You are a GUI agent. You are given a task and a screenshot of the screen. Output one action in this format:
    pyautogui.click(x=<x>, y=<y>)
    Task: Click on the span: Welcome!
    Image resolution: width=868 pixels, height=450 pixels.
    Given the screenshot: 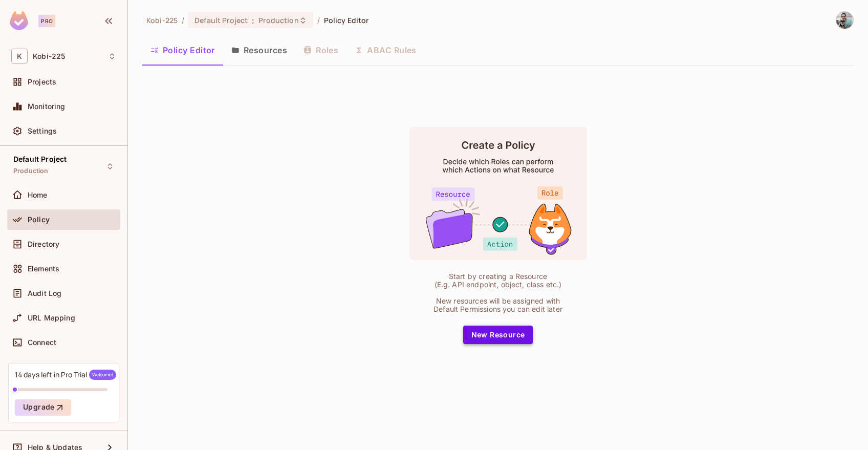 What is the action you would take?
    pyautogui.click(x=102, y=375)
    